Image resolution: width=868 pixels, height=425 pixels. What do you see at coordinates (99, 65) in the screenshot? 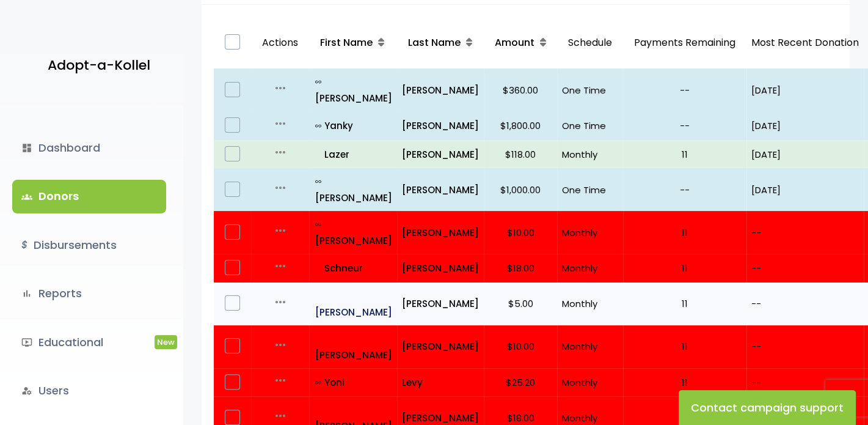
I see `p: Adopt-a-Kollel` at bounding box center [99, 65].